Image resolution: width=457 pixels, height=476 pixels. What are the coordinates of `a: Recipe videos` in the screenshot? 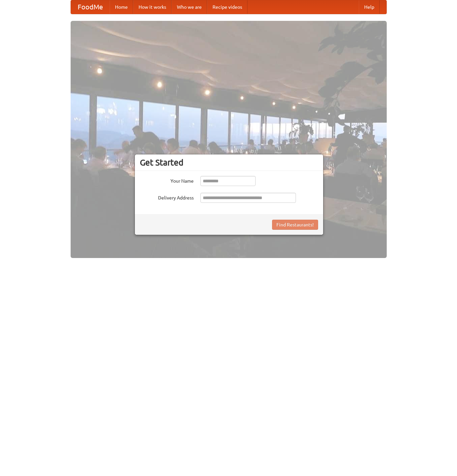 It's located at (227, 7).